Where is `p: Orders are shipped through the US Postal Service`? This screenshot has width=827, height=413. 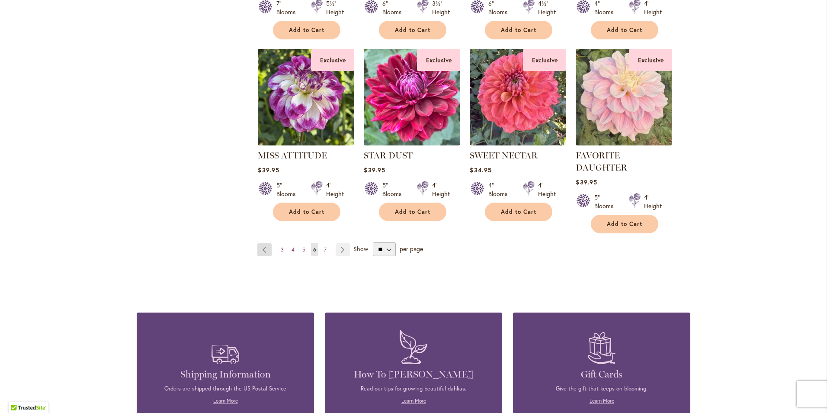
p: Orders are shipped through the US Postal Service is located at coordinates (225, 388).